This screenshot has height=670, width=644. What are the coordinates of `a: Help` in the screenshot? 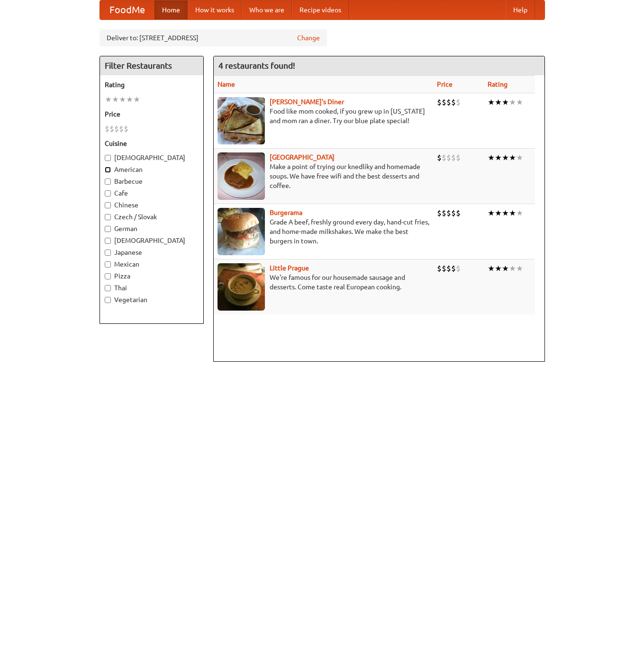 It's located at (520, 10).